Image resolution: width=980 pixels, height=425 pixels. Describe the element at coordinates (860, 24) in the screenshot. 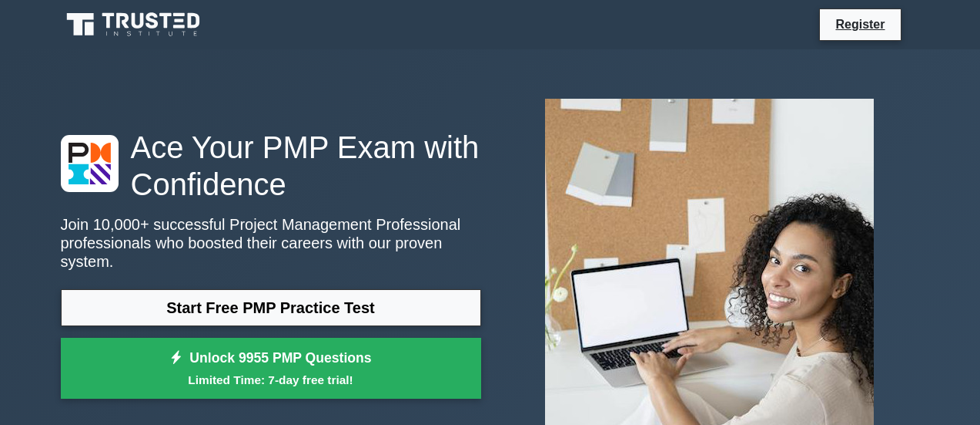

I see `a: Register` at that location.